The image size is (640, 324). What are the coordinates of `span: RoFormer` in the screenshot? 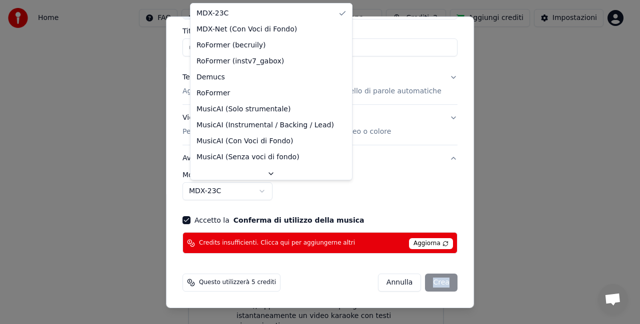 It's located at (213, 93).